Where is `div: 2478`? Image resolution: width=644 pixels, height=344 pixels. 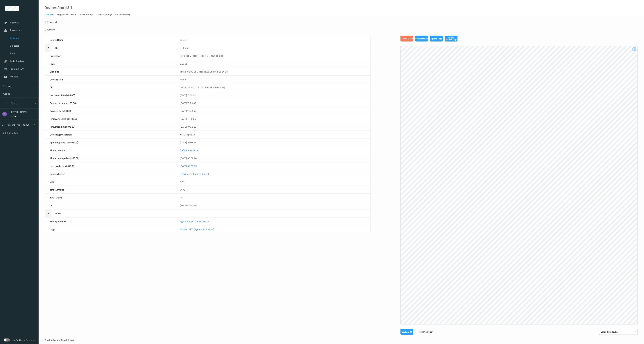
div: 2478 is located at coordinates (273, 189).